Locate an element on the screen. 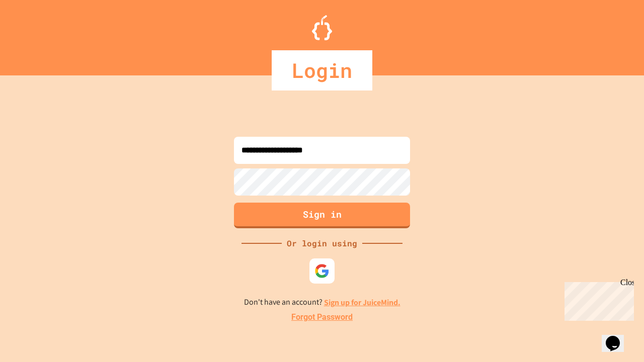 This screenshot has height=362, width=644. div: Login is located at coordinates (322, 70).